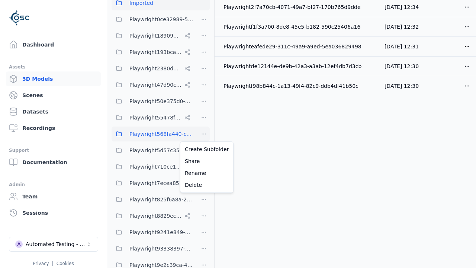  What do you see at coordinates (207, 161) in the screenshot?
I see `a: Share` at bounding box center [207, 161].